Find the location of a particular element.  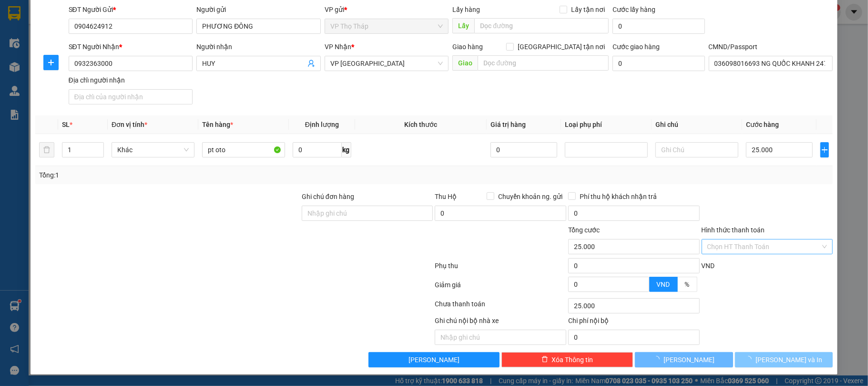

div: CMND/Passport is located at coordinates (770, 47).